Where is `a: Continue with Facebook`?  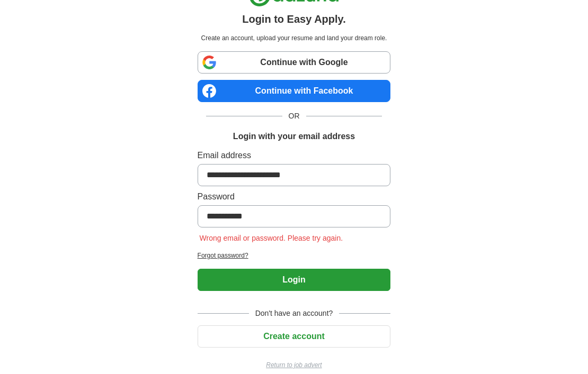
a: Continue with Facebook is located at coordinates (294, 91).